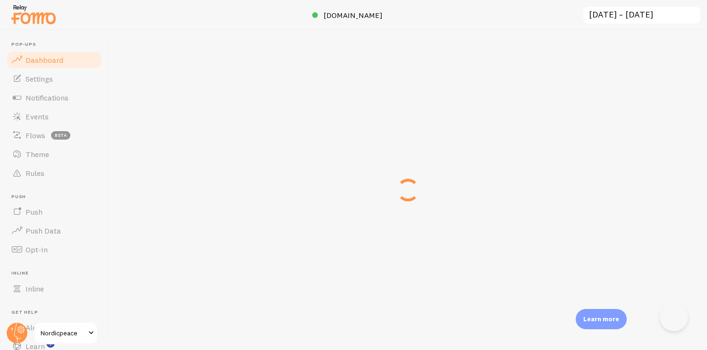 The image size is (707, 350). What do you see at coordinates (54, 79) in the screenshot?
I see `a: Settings` at bounding box center [54, 79].